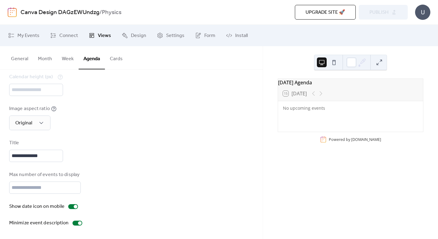  I want to click on button: Upgrade site 🚀, so click(325, 12).